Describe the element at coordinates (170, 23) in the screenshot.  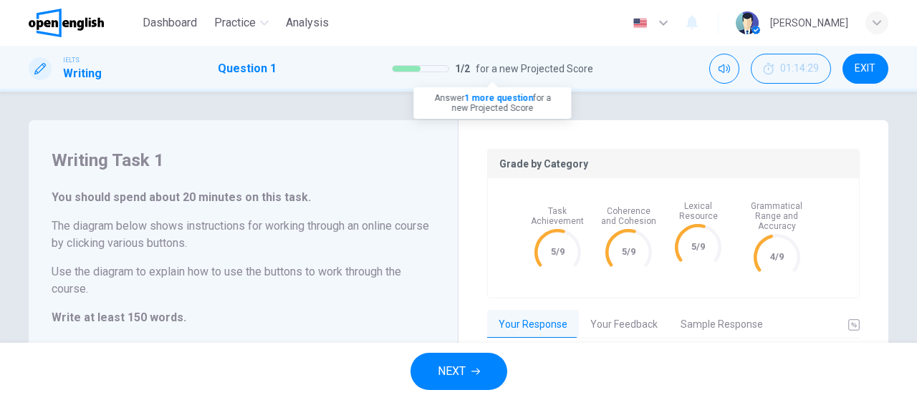
I see `a: Dashboard` at that location.